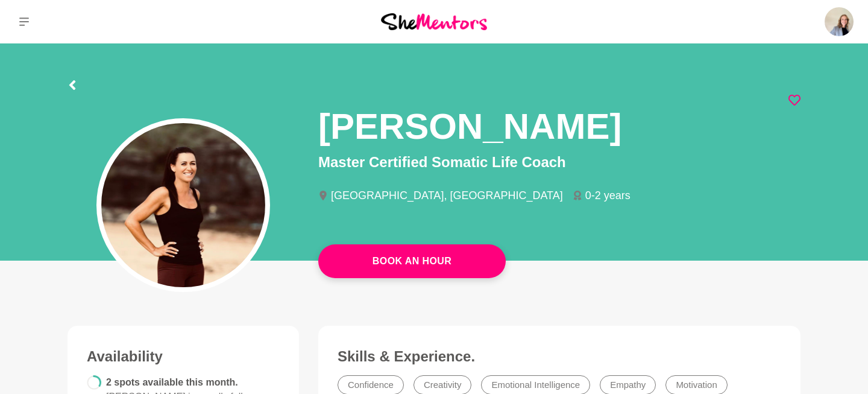  What do you see at coordinates (560, 163) in the screenshot?
I see `p: Master Certified Somatic Life Coach` at bounding box center [560, 163].